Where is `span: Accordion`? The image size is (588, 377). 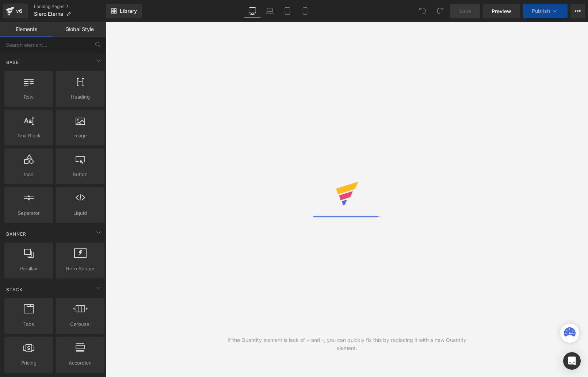
span: Accordion is located at coordinates (80, 363).